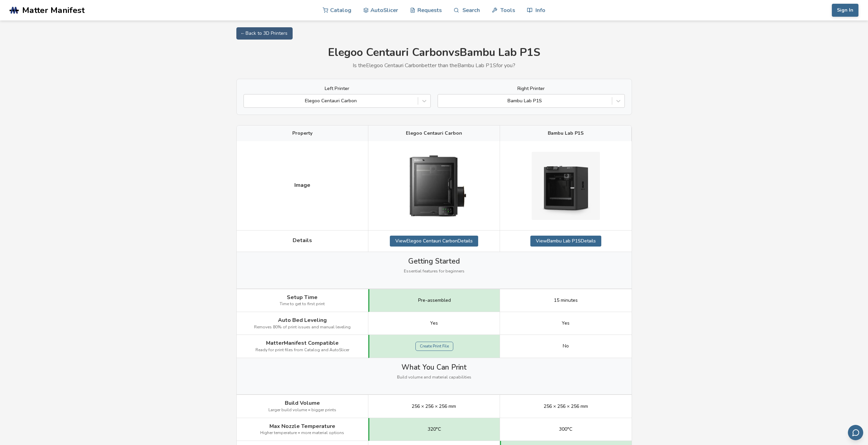  I want to click on span: MatterManifest Compatible, so click(302, 343).